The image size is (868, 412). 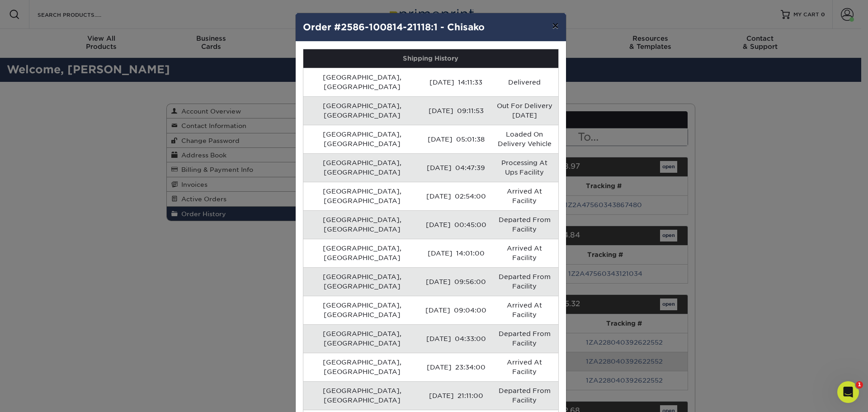 What do you see at coordinates (431, 27) in the screenshot?
I see `h4: Order #2586-100814-21118:1 - Chisako` at bounding box center [431, 27].